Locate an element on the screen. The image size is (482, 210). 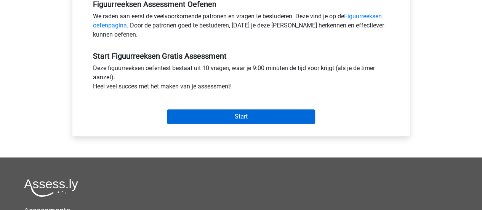
input: Start is located at coordinates (241, 117).